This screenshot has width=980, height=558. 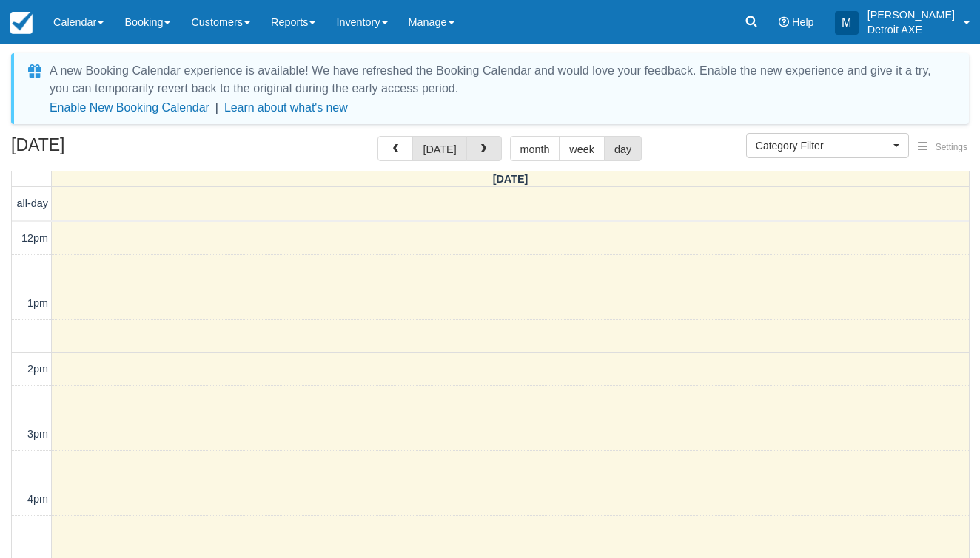 I want to click on button: Category Filter, so click(x=828, y=146).